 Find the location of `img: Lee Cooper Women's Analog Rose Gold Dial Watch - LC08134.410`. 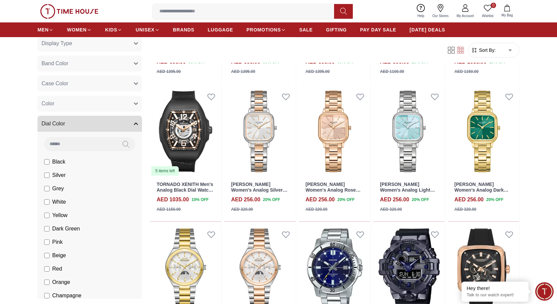

img: Lee Cooper Women's Analog Rose Gold Dial Watch - LC08134.410 is located at coordinates (334, 131).